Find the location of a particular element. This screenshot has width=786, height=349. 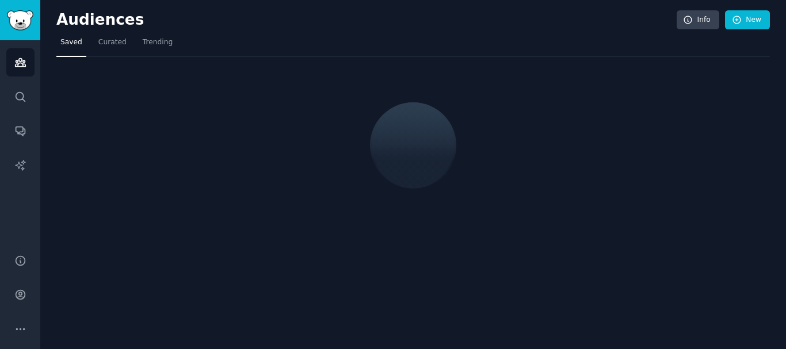

a: Curated is located at coordinates (112, 45).